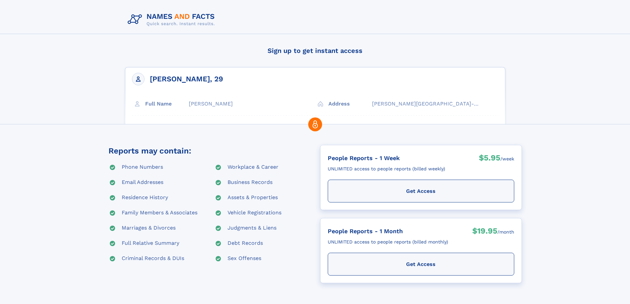  What do you see at coordinates (142, 182) in the screenshot?
I see `div: Email Addresses` at bounding box center [142, 182].